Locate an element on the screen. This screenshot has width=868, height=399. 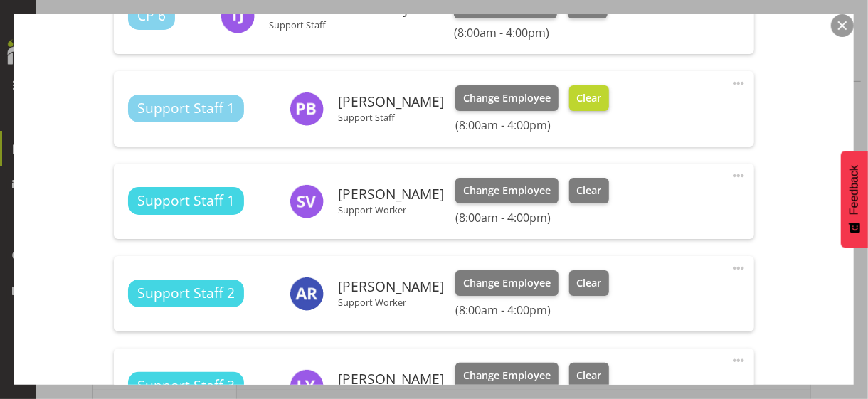
span: Support Staff 3 is located at coordinates (185, 386).